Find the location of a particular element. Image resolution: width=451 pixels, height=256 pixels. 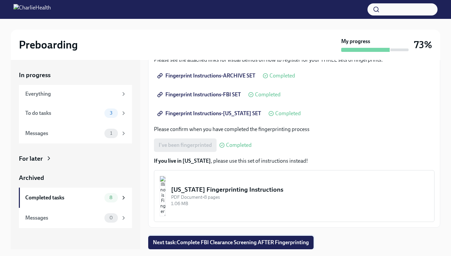

button: Next task:Complete FBI Clearance Screening AFTER Fingerprinting is located at coordinates (231, 242).